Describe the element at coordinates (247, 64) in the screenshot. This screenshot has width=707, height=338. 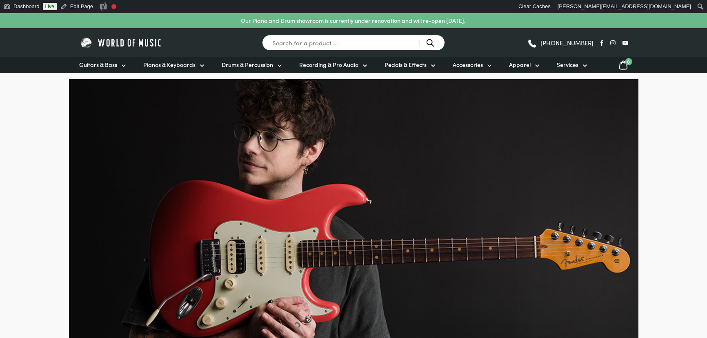
I see `span: Drums & Percussion` at that location.